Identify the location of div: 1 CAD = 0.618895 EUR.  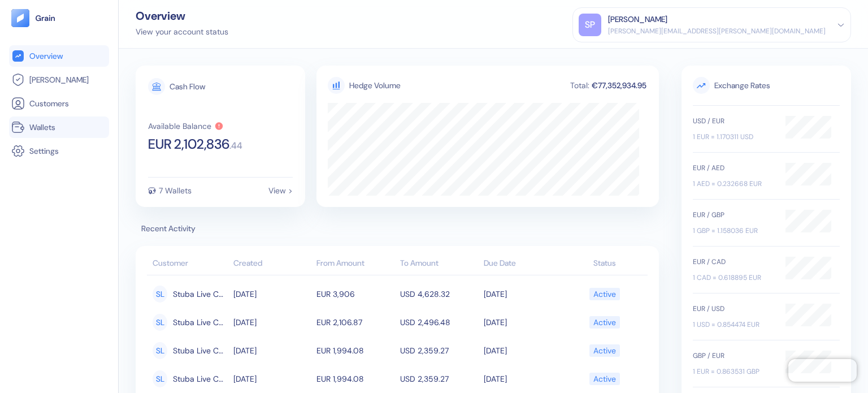
(734, 278).